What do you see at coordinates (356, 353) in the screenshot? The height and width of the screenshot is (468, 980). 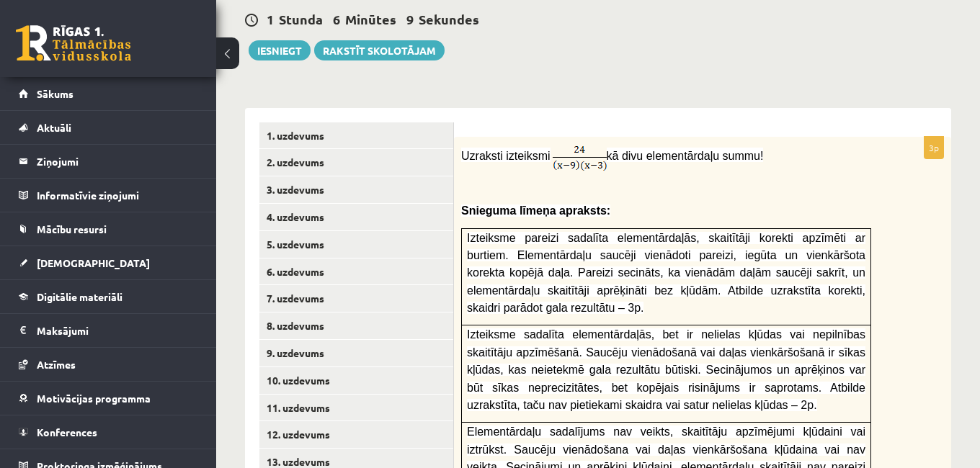 I see `a: 9. uzdevums` at bounding box center [356, 353].